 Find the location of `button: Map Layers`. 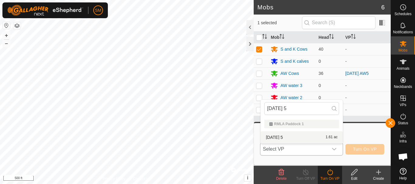

button: Map Layers is located at coordinates (17, 26).